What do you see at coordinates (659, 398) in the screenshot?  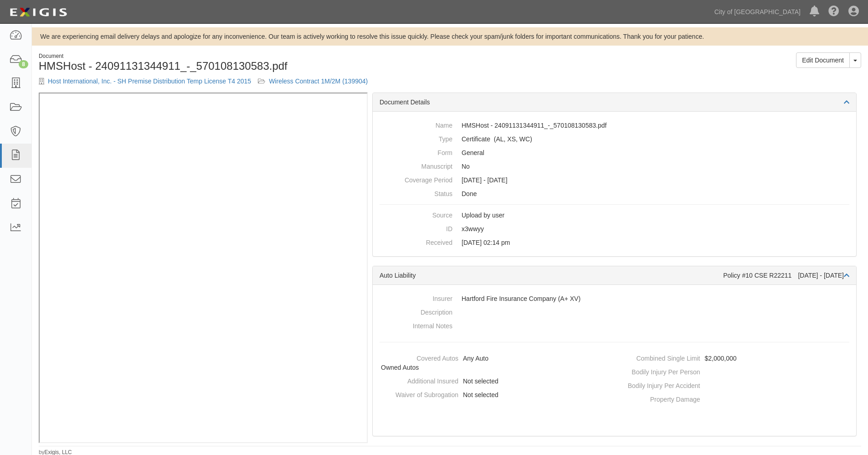 I see `dt: Property Damage` at bounding box center [659, 398].